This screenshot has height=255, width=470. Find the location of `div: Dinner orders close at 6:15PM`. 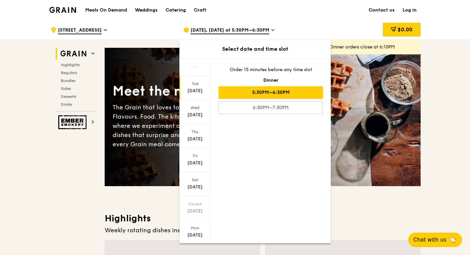

div: Dinner orders close at 6:15PM is located at coordinates (373, 47).